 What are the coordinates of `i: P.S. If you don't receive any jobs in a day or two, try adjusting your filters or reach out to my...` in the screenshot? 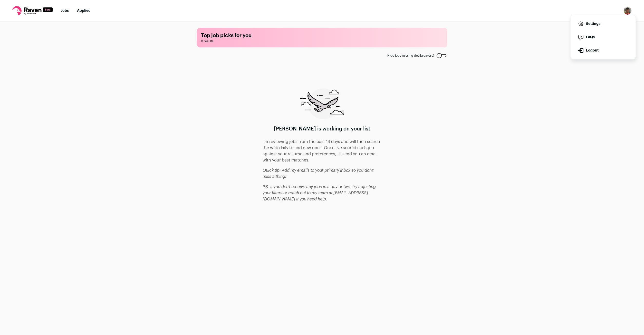 It's located at (319, 193).